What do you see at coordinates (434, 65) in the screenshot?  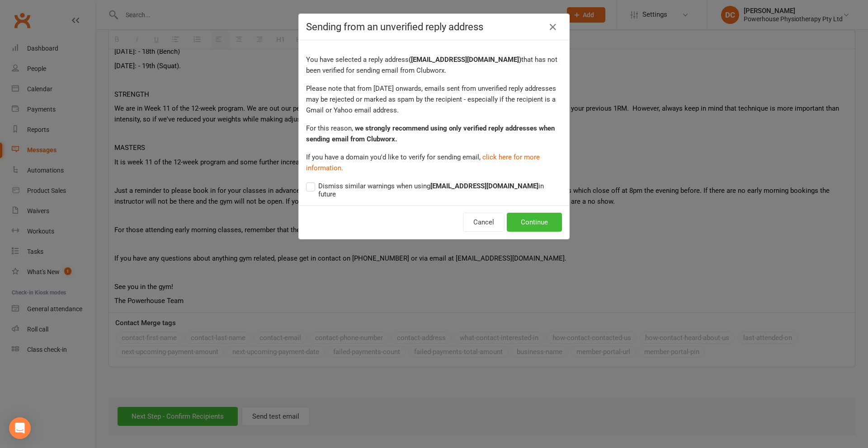 I see `p: You have selected a reply address that has not been verified for sending email from Clubworx.` at bounding box center [434, 65].